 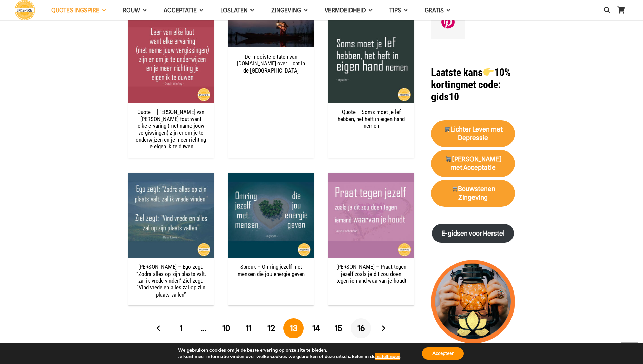 I want to click on span: 11, so click(x=249, y=328).